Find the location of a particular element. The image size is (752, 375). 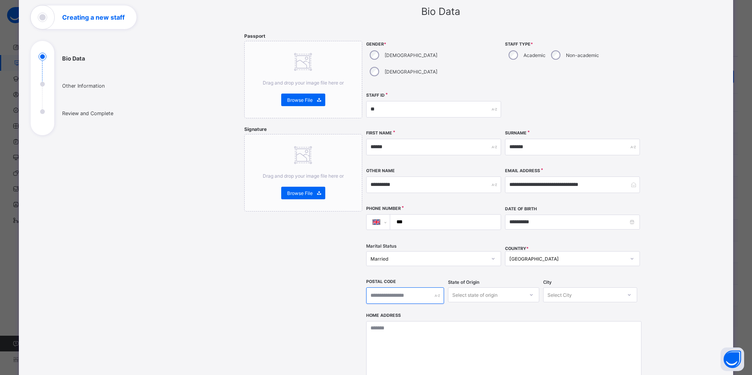

div: Married is located at coordinates (429, 259).